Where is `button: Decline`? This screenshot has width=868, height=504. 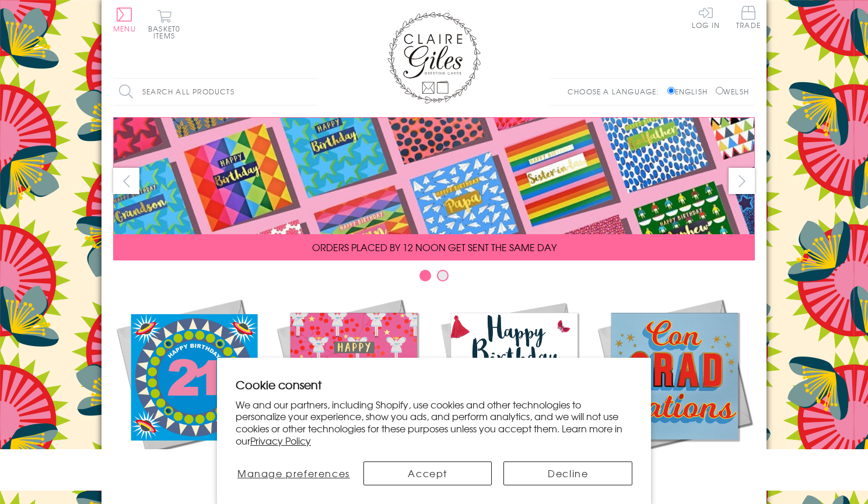
button: Decline is located at coordinates (567, 473).